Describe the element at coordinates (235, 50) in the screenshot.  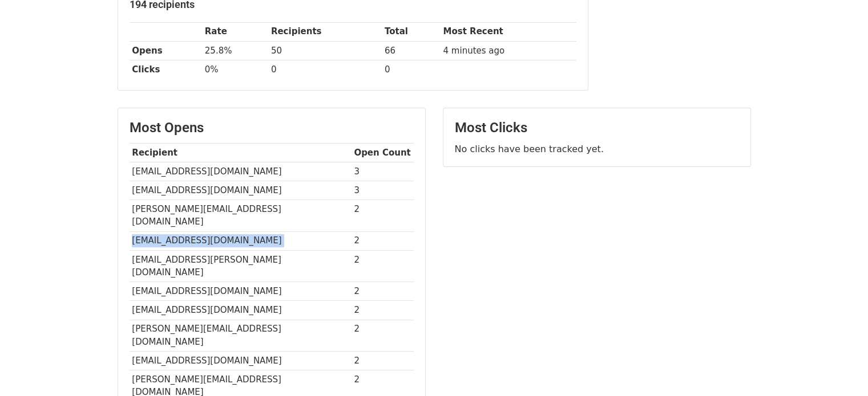
I see `td: 25.8%` at that location.